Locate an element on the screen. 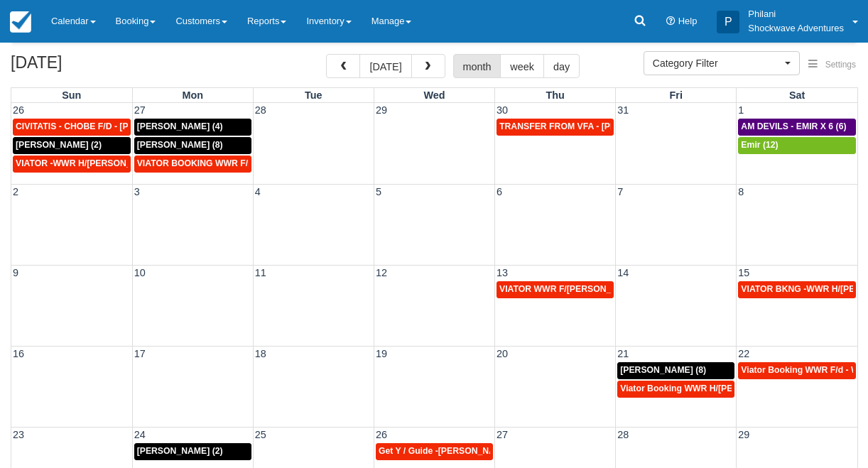  span: 13 is located at coordinates (502, 273).